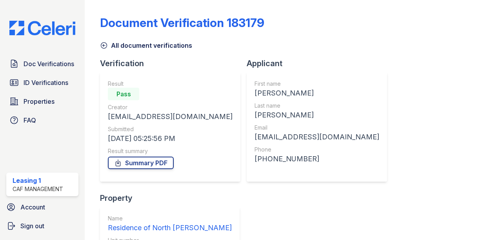 Image resolution: width=502 pixels, height=240 pixels. What do you see at coordinates (46, 83) in the screenshot?
I see `span: ID Verifications` at bounding box center [46, 83].